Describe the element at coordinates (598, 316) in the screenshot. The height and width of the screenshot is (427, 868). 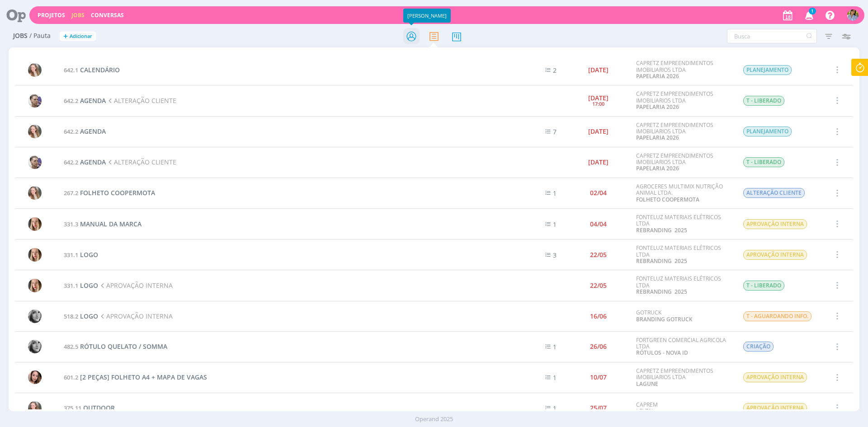
I see `div: 16/06` at that location.